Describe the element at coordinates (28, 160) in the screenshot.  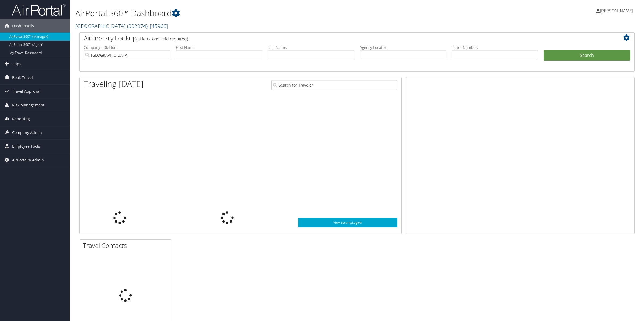
I see `span: AirPortal® Admin` at that location.